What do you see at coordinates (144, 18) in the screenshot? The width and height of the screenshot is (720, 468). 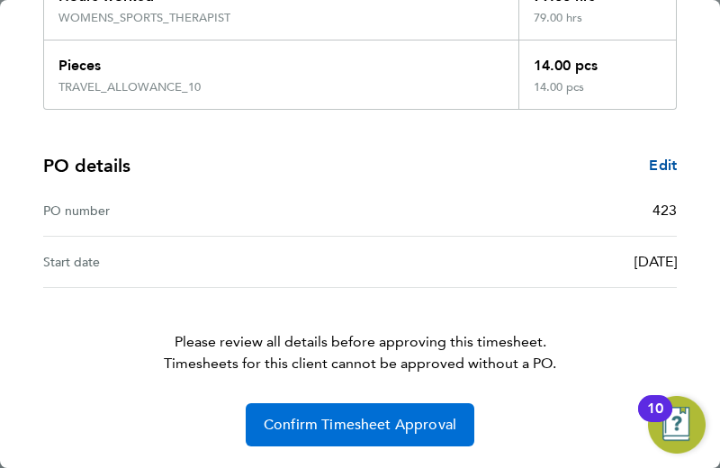 I see `div: WOMENS_SPORTS_THERAPIST` at bounding box center [144, 18].